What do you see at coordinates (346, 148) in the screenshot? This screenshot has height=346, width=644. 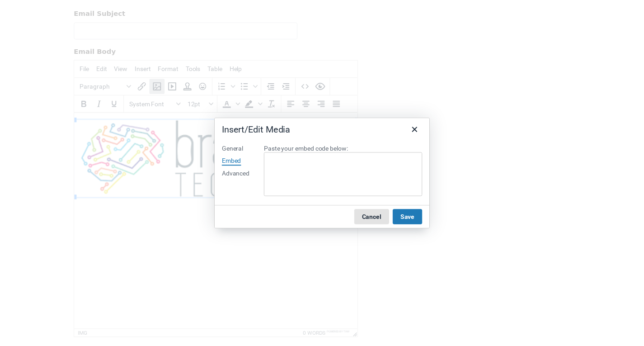 I see `label: Paste your embed code below:` at bounding box center [346, 148].